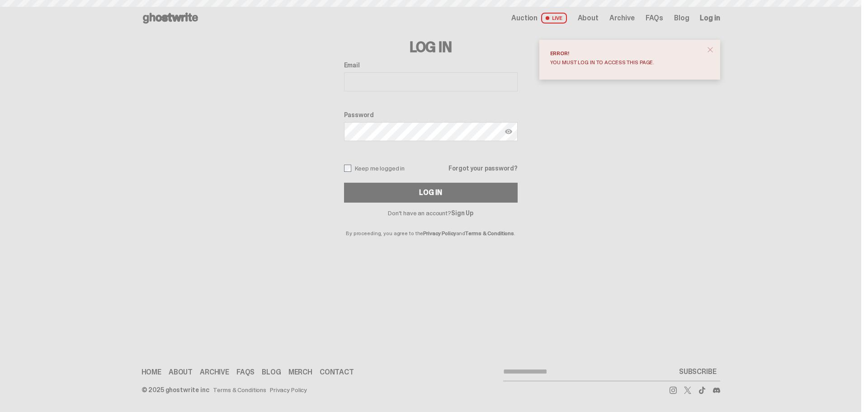  What do you see at coordinates (626, 62) in the screenshot?
I see `div: You must log in to access this page.` at bounding box center [626, 62].